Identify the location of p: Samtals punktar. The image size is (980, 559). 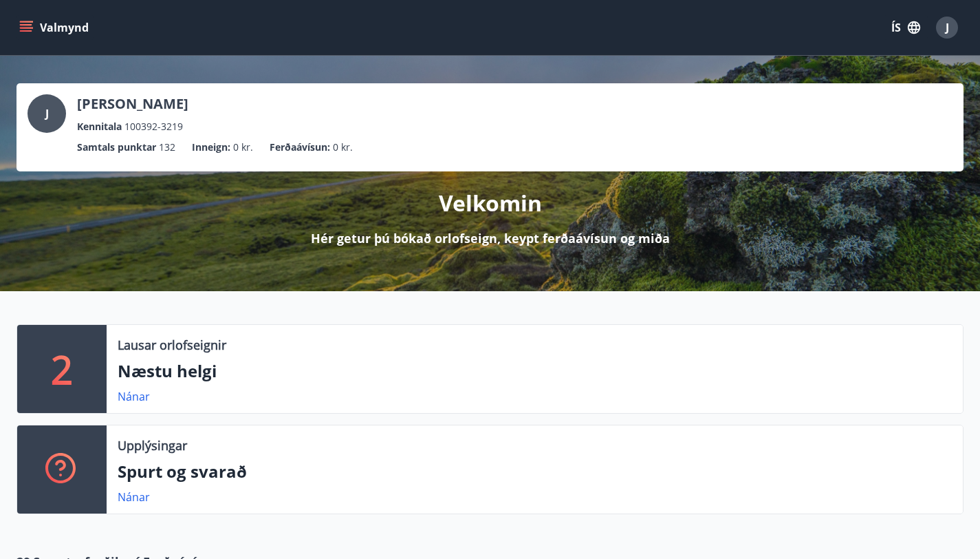
(116, 147).